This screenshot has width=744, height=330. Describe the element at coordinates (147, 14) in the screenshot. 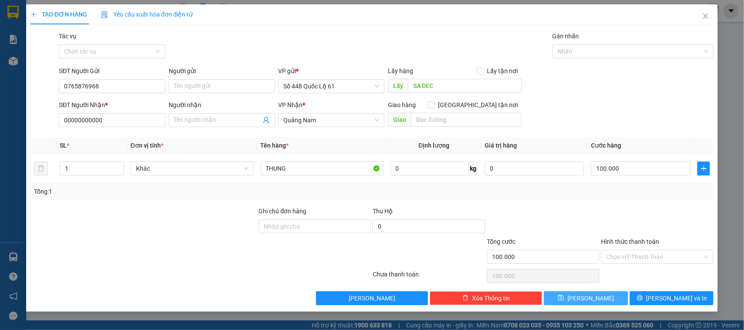

I see `span: Yêu cầu xuất hóa đơn điện tử` at that location.